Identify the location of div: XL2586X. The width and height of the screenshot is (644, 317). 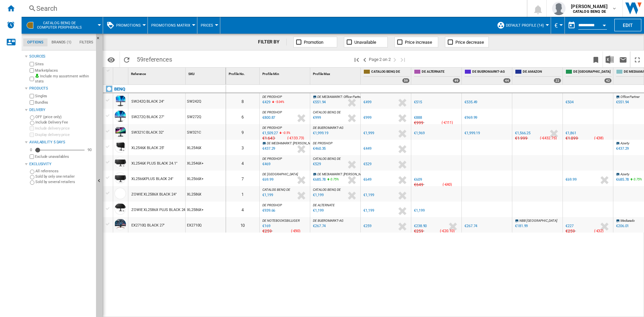
(205, 194).